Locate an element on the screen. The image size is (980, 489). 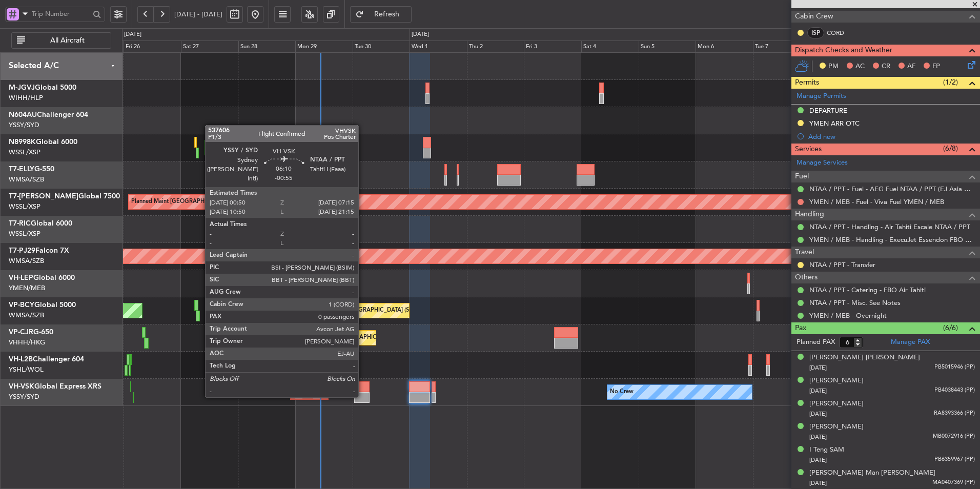
div: I Teng SAM is located at coordinates (827, 450).